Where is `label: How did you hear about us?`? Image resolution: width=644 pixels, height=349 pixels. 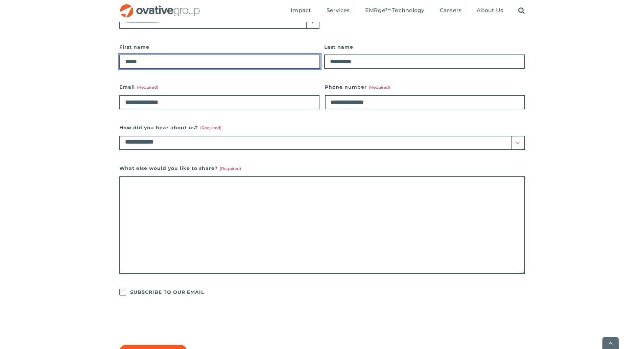 label: How did you hear about us? is located at coordinates (322, 128).